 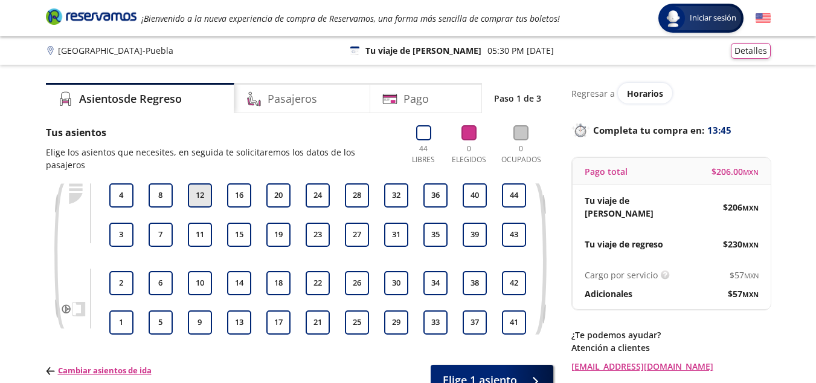 I want to click on em: ¡Bienvenido a la nueva experiencia de compra de Reservamos, una forma más sencilla de comprar tus..., so click(x=351, y=18).